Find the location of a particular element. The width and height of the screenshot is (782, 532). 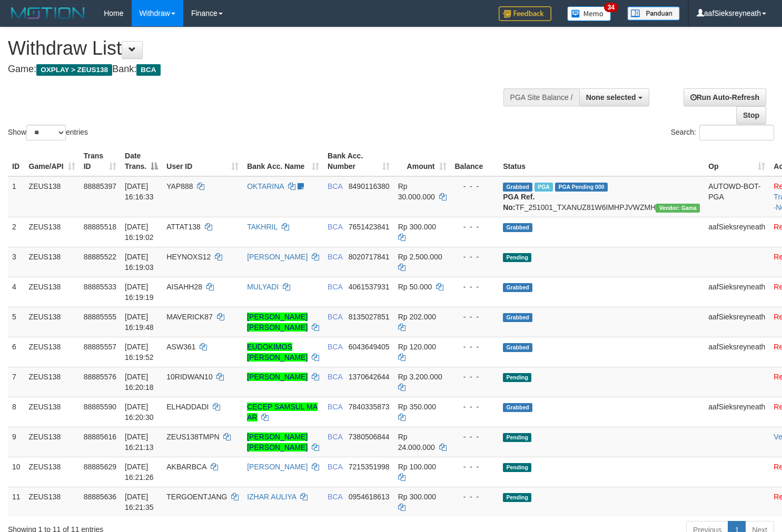

th: Date Trans.: activate to sort column descending is located at coordinates (141, 161).